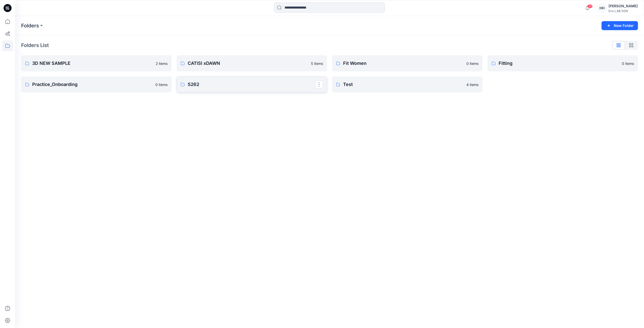 The width and height of the screenshot is (644, 328). I want to click on a: 3D NEW SAMPLE2 items, so click(96, 63).